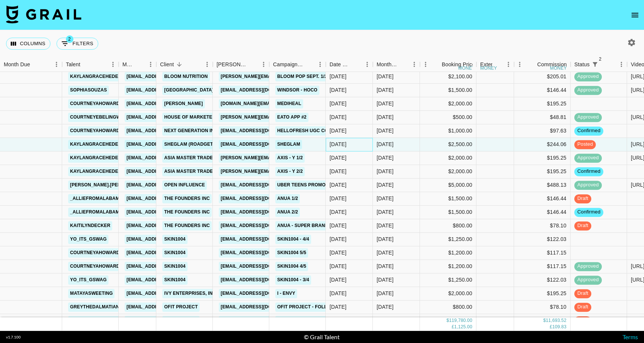 The height and width of the screenshot is (343, 644). I want to click on span: posted, so click(584, 145).